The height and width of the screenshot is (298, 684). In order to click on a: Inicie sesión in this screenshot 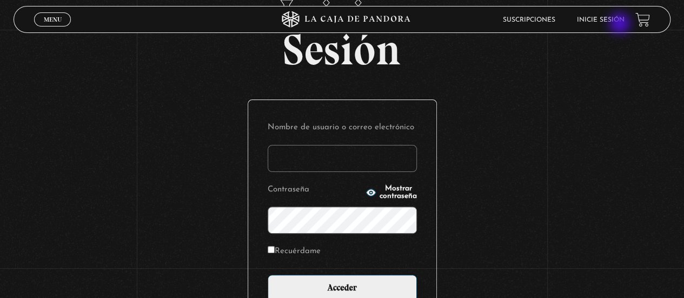, I will do `click(601, 20)`.